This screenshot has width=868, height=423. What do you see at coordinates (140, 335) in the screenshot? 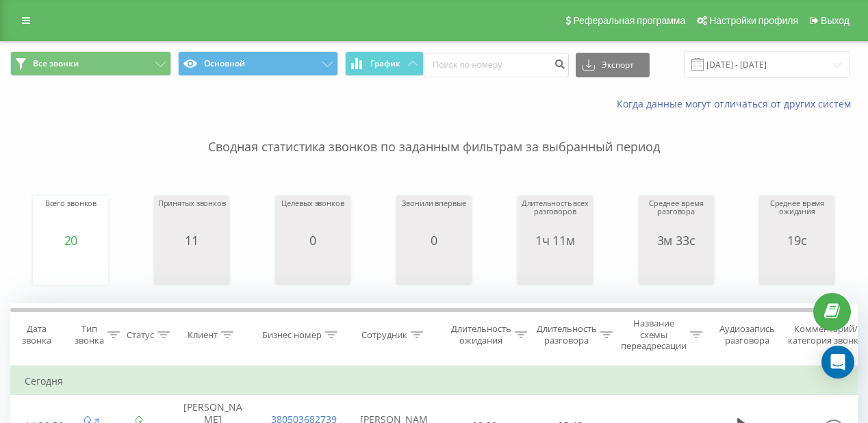
I see `div: Статус` at bounding box center [140, 335].